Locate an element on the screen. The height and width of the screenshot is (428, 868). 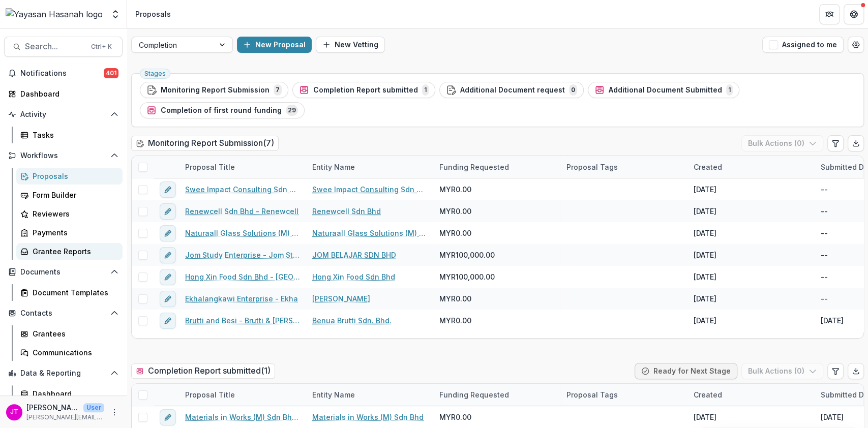
button: Additional Document request0 is located at coordinates (511, 90).